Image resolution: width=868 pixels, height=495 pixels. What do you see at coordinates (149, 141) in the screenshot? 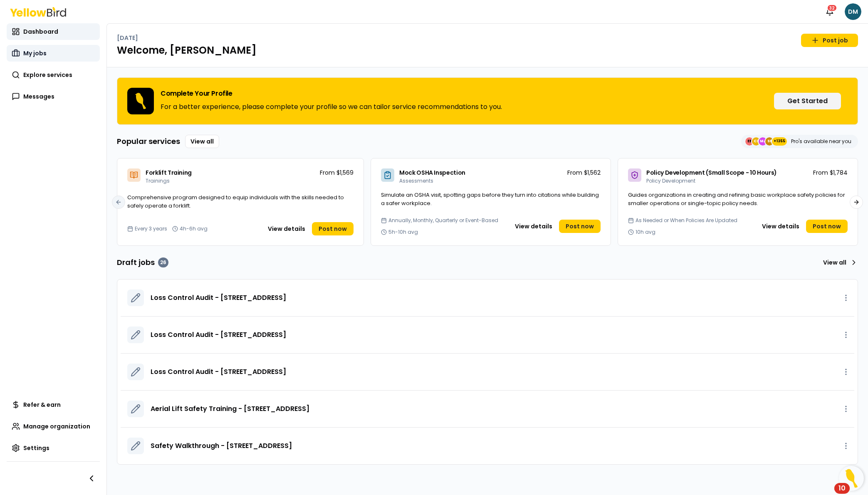
I see `h3: Popular services` at bounding box center [149, 141].